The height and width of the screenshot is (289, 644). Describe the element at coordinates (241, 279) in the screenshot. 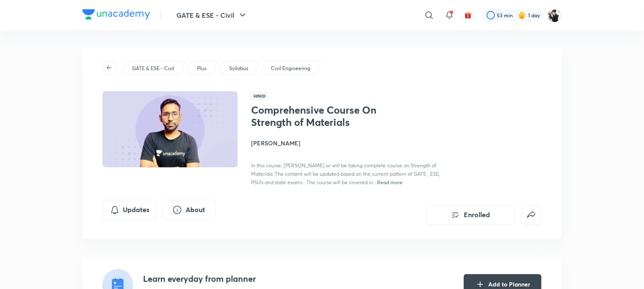

I see `h4: Learn everyday from planner` at that location.